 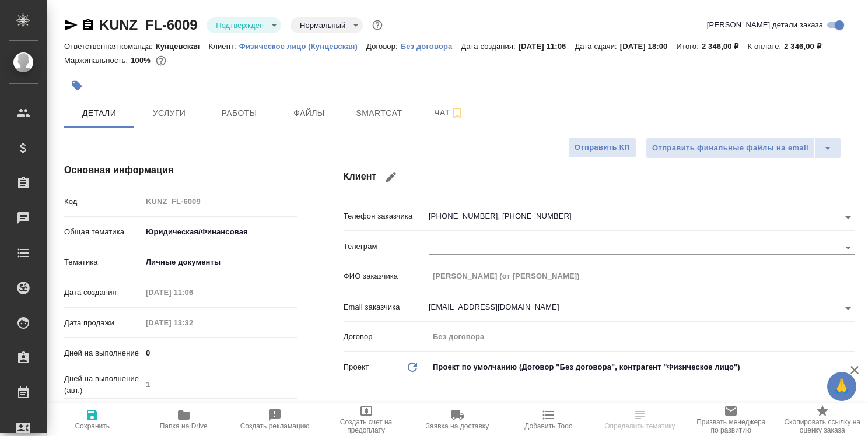 What do you see at coordinates (219, 263) in the screenshot?
I see `div: Личные документы` at bounding box center [219, 263].